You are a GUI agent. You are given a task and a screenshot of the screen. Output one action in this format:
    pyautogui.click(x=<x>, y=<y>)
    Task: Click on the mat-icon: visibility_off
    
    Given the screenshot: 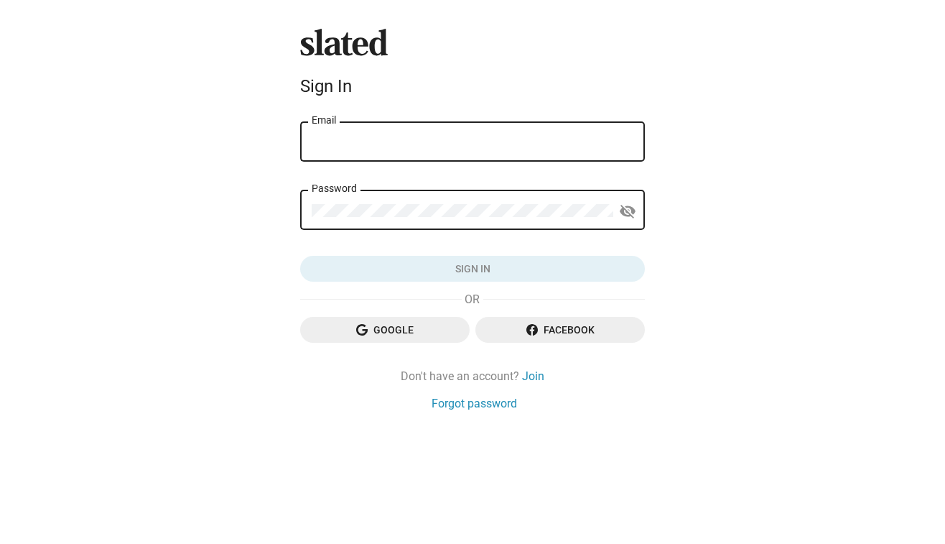 What is the action you would take?
    pyautogui.click(x=628, y=211)
    